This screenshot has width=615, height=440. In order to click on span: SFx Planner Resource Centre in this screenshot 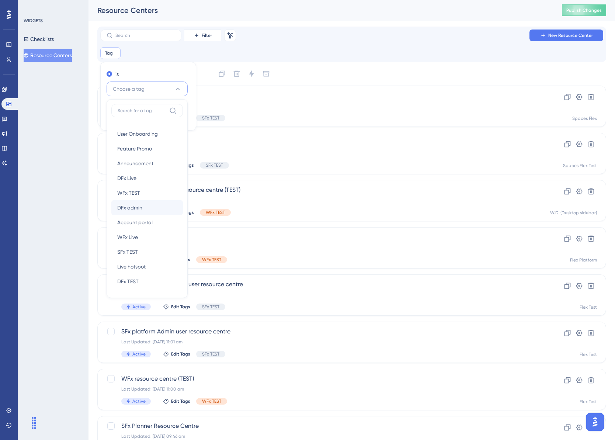, I will do `click(322, 426)`.